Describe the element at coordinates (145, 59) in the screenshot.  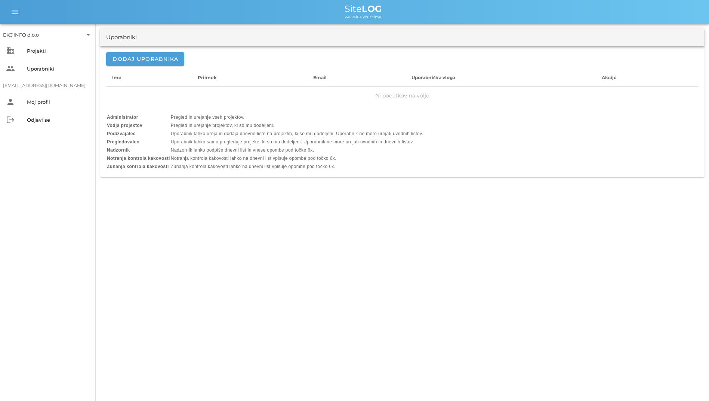
I see `span: Dodaj uporabnika` at that location.